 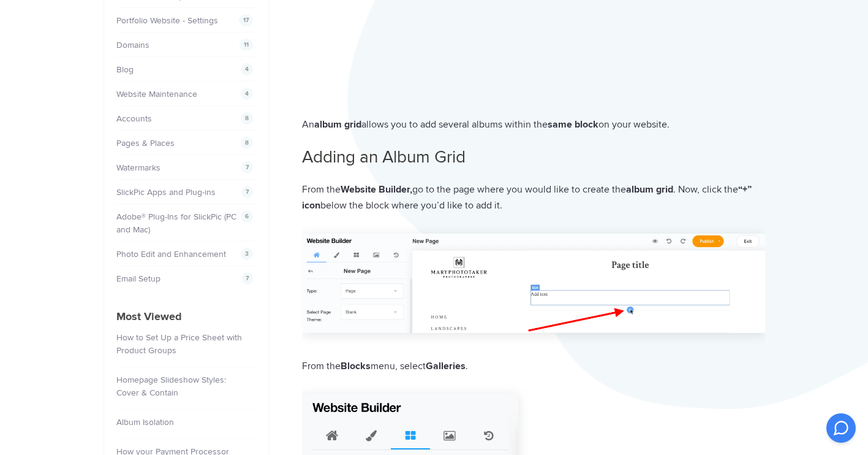 What do you see at coordinates (356, 366) in the screenshot?
I see `strong: Blocks` at bounding box center [356, 366].